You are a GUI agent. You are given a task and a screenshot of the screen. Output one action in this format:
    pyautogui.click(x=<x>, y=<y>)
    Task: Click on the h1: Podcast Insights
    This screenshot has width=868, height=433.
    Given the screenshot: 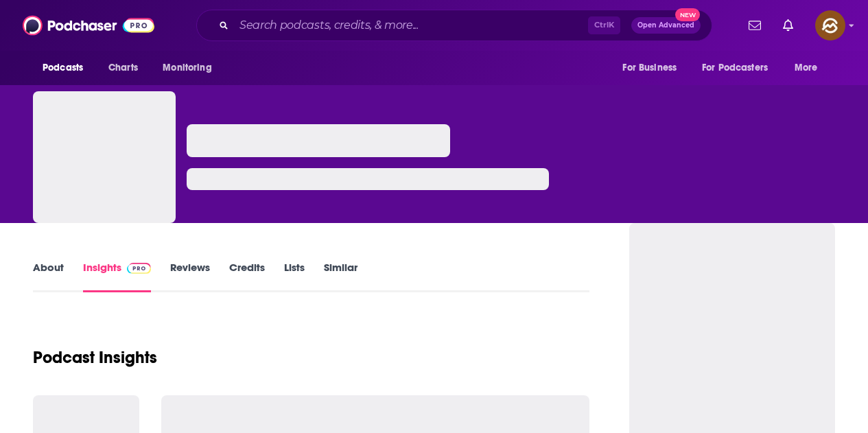 What is the action you would take?
    pyautogui.click(x=94, y=358)
    